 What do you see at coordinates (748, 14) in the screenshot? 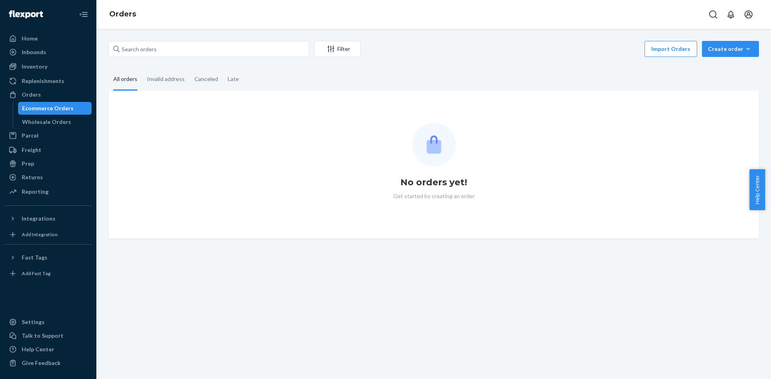
I see `button: Open account menu` at bounding box center [748, 14].